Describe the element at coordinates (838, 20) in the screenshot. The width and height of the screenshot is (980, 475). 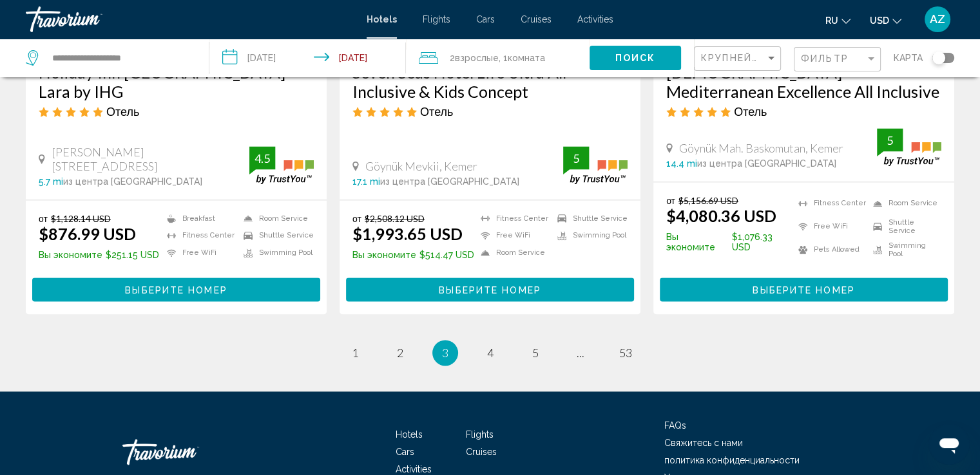
I see `button: Change language` at that location.